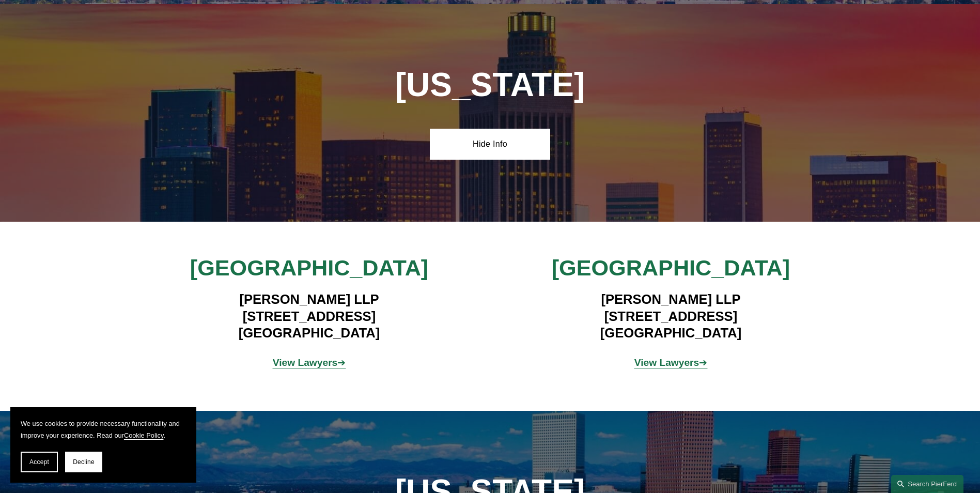 The height and width of the screenshot is (493, 980). I want to click on p: We use cookies to provide necessary functionality and improve your experience. Read our ., so click(103, 429).